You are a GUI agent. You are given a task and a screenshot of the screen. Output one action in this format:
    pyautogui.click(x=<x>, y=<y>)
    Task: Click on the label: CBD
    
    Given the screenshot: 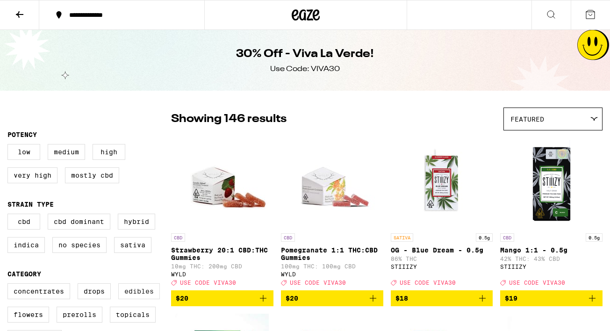 What is the action you would take?
    pyautogui.click(x=24, y=221)
    